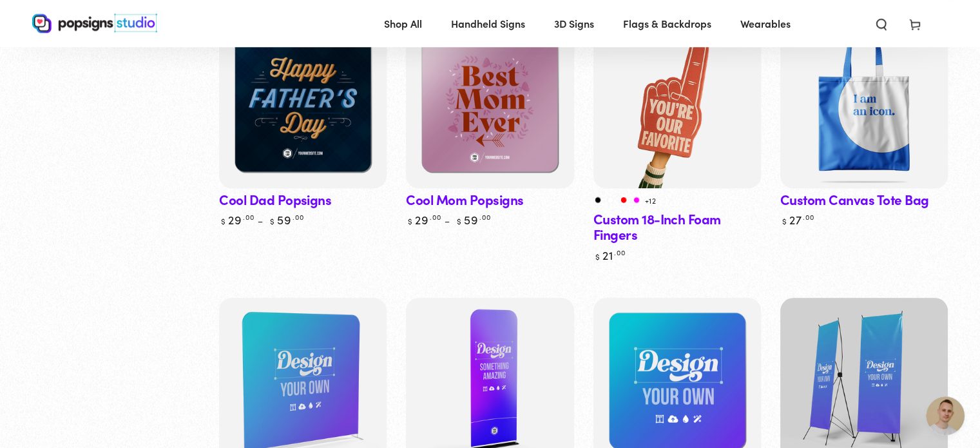 This screenshot has height=448, width=980. I want to click on span: Shop All, so click(402, 23).